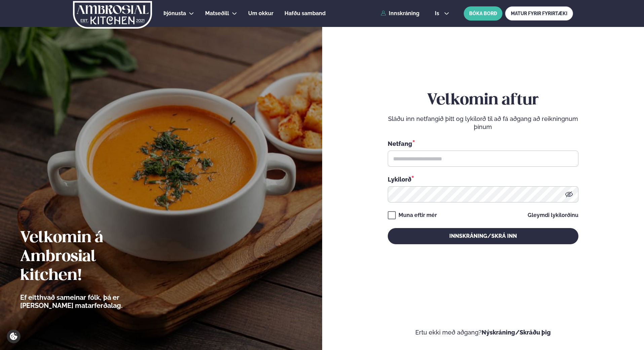 The image size is (644, 350). Describe the element at coordinates (483, 14) in the screenshot. I see `button: BÓKA BORÐ` at that location.